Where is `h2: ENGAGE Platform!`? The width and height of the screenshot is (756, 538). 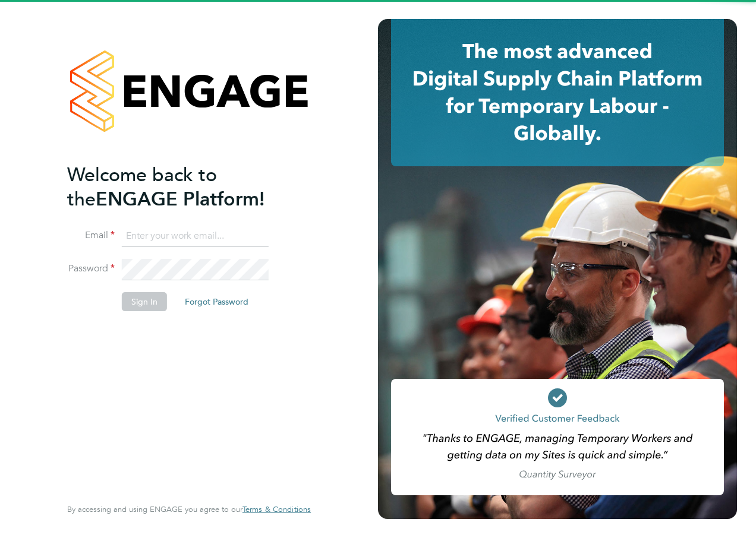 h2: ENGAGE Platform! is located at coordinates (183, 187).